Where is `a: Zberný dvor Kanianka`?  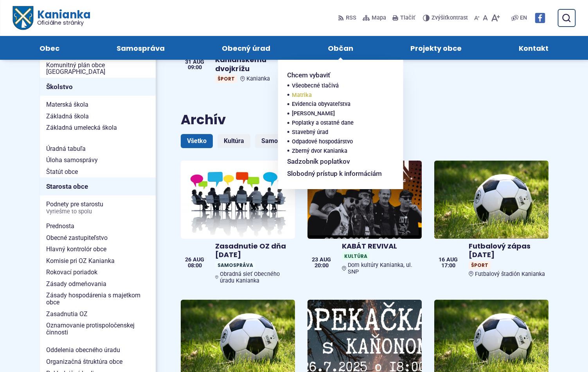 a: Zberný dvor Kanianka is located at coordinates (338, 151).